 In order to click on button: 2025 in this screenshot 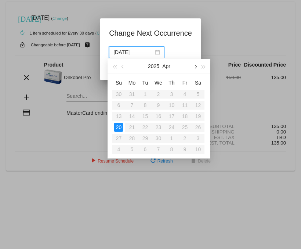, I will do `click(154, 66)`.